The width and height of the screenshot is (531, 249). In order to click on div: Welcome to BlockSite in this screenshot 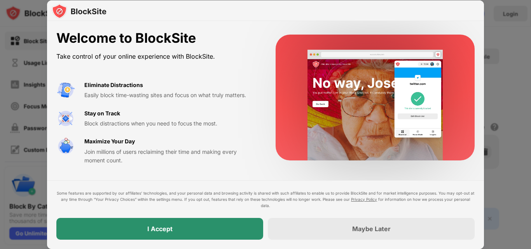, I will do `click(157, 38)`.